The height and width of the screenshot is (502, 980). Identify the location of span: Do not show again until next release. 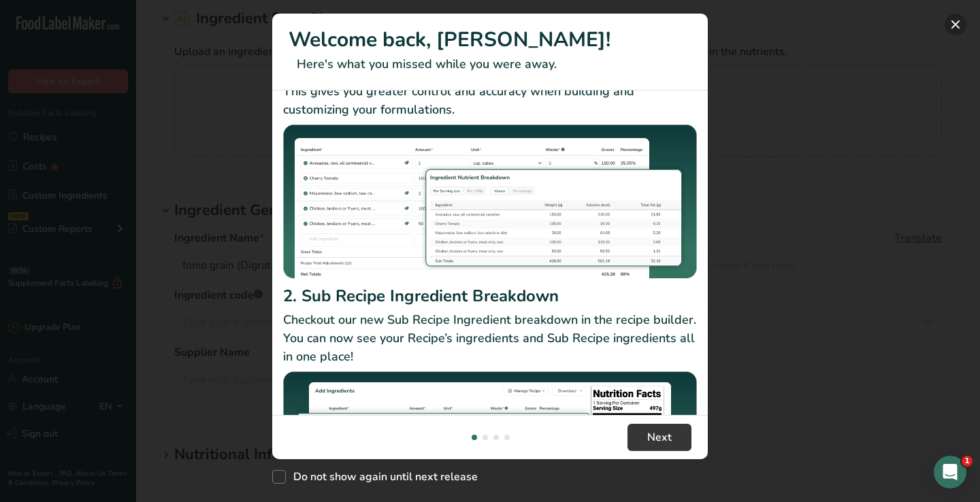
(382, 477).